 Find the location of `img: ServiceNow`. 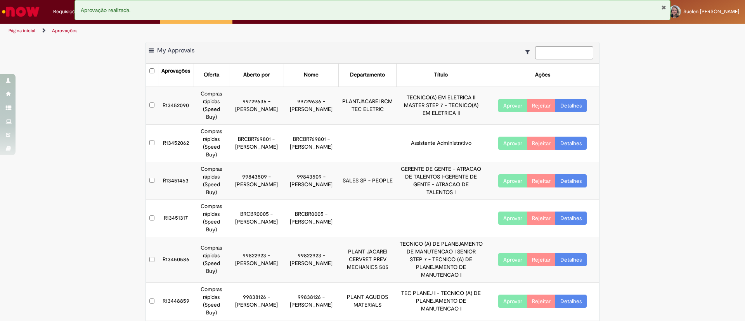

img: ServiceNow is located at coordinates (21, 12).